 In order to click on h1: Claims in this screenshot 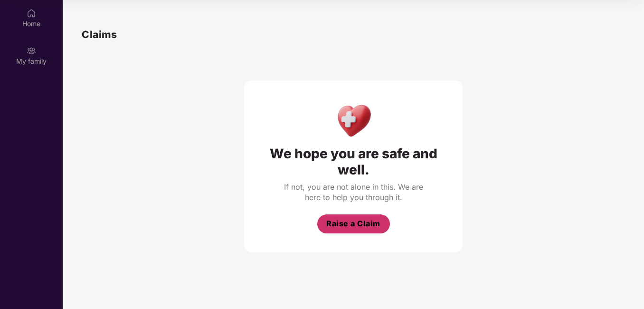, I will do `click(99, 34)`.